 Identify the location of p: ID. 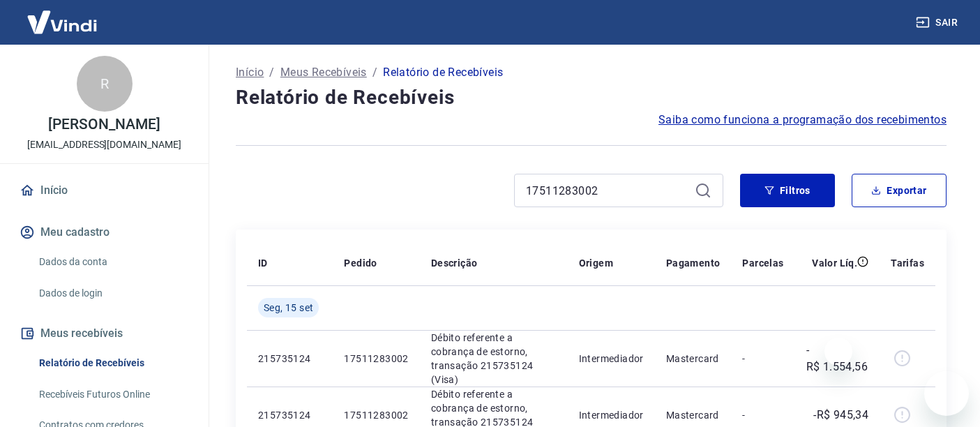
(263, 263).